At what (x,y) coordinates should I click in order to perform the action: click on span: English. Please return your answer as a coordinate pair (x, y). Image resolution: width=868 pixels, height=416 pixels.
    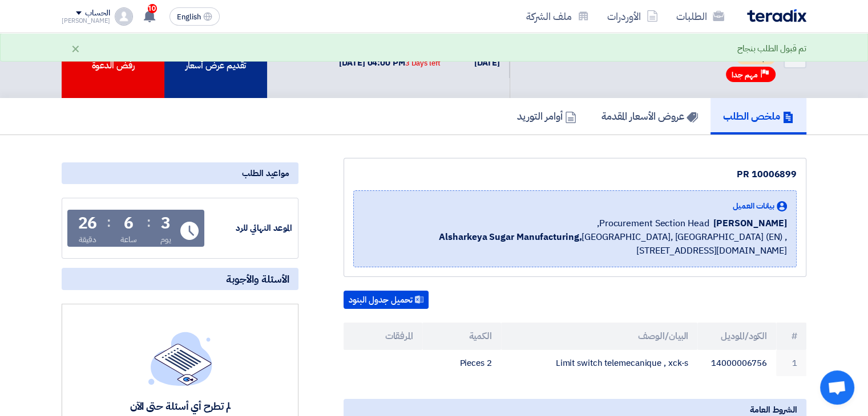
    Looking at the image, I should click on (188, 17).